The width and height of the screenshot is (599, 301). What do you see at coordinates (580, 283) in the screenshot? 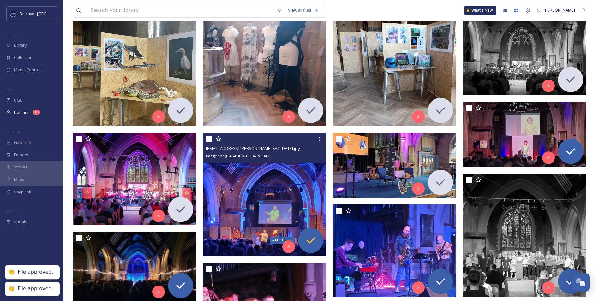
I see `button: Open Chat` at bounding box center [580, 283].